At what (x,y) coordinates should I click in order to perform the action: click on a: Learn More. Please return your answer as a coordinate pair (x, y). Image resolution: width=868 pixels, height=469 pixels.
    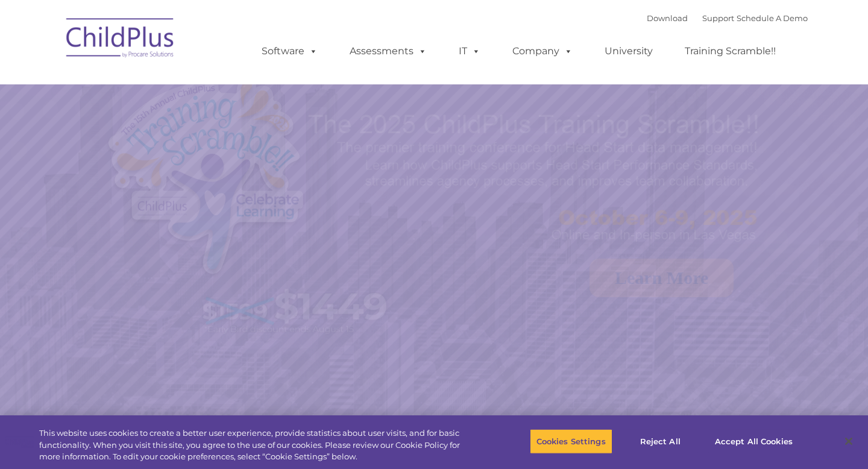
    Looking at the image, I should click on (661, 278).